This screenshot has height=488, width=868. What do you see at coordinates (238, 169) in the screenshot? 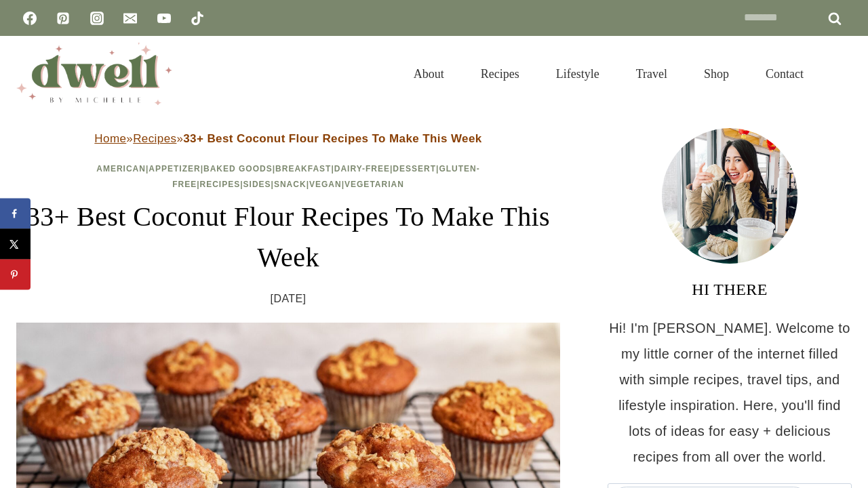
I see `a: Baked Goods` at bounding box center [238, 169].